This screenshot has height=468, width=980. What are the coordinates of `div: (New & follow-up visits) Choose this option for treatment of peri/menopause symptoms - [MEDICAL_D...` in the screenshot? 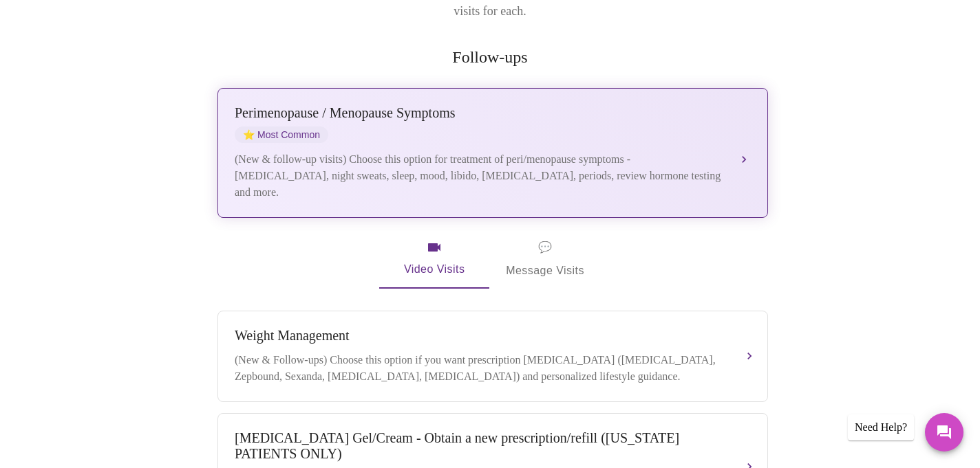 It's located at (479, 176).